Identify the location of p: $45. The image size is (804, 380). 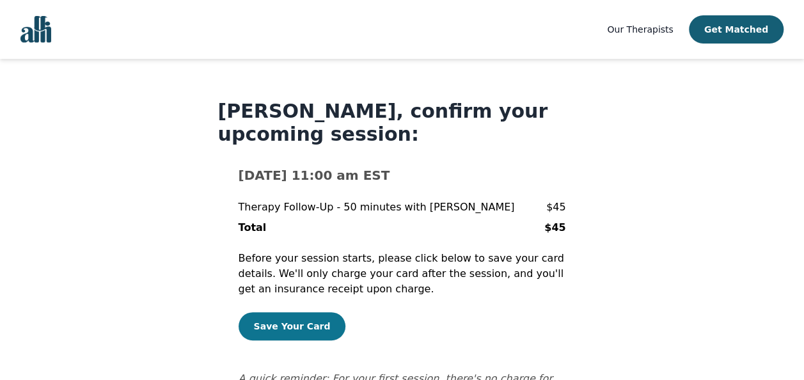
(556, 207).